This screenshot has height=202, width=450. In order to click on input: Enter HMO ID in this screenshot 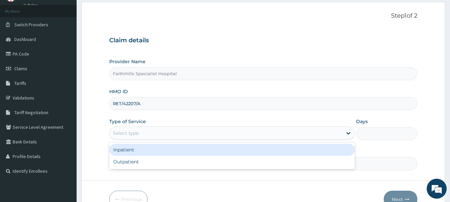, I will do `click(263, 104)`.